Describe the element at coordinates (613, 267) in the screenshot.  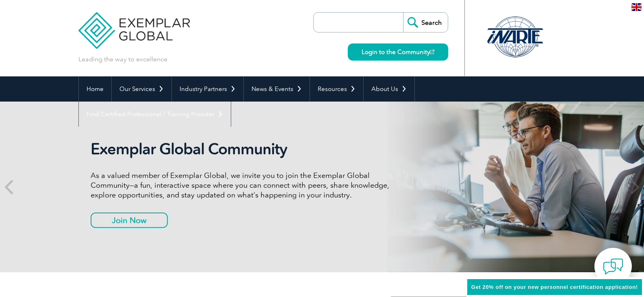
I see `img: contact-chat.png` at that location.